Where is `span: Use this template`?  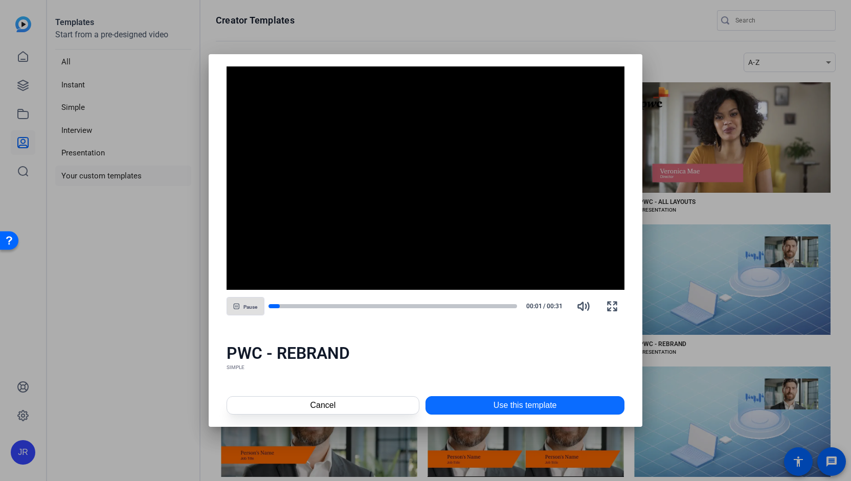 span: Use this template is located at coordinates (525, 405).